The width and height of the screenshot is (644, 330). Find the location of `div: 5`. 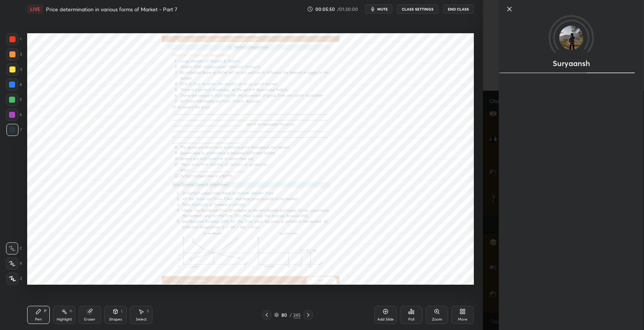

div: 5 is located at coordinates (14, 100).